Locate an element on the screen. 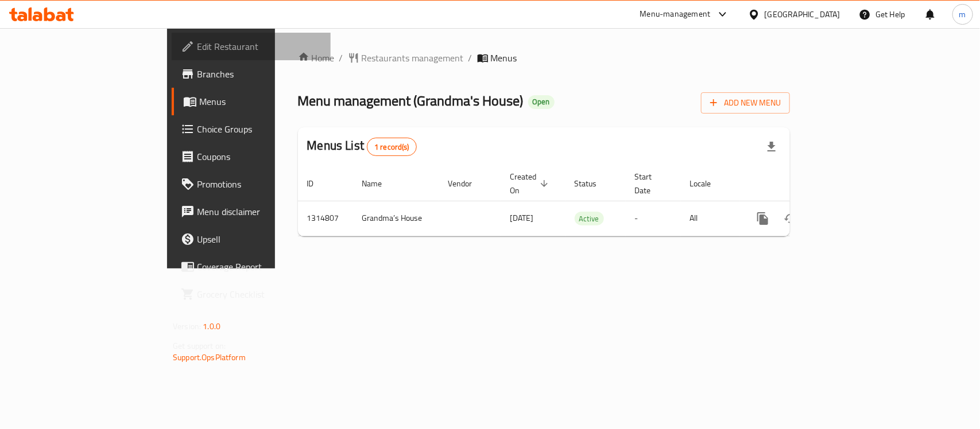 The width and height of the screenshot is (980, 429). span: Active is located at coordinates (589, 219).